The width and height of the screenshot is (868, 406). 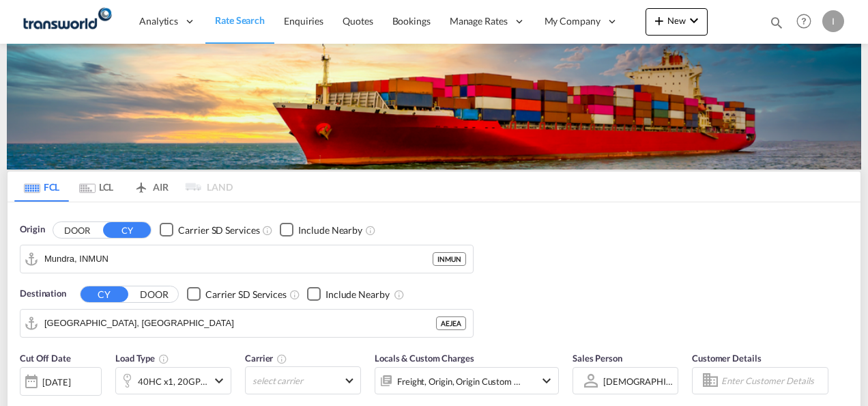 I want to click on md-icon: icon-magnify, so click(x=776, y=22).